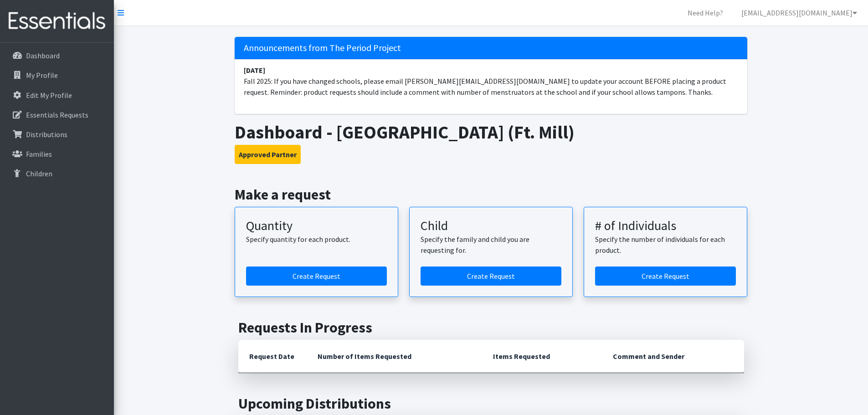 The image size is (868, 415). Describe the element at coordinates (57, 21) in the screenshot. I see `img: HumanEssentials` at that location.